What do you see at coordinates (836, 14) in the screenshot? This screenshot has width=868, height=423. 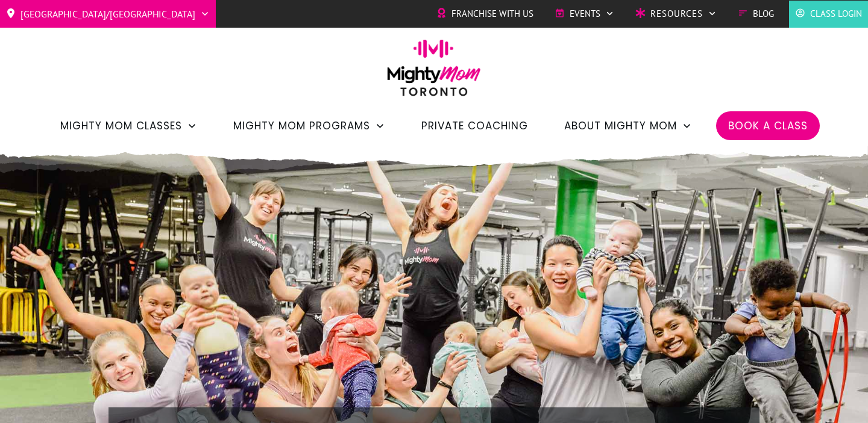 I see `span: Class Login` at bounding box center [836, 14].